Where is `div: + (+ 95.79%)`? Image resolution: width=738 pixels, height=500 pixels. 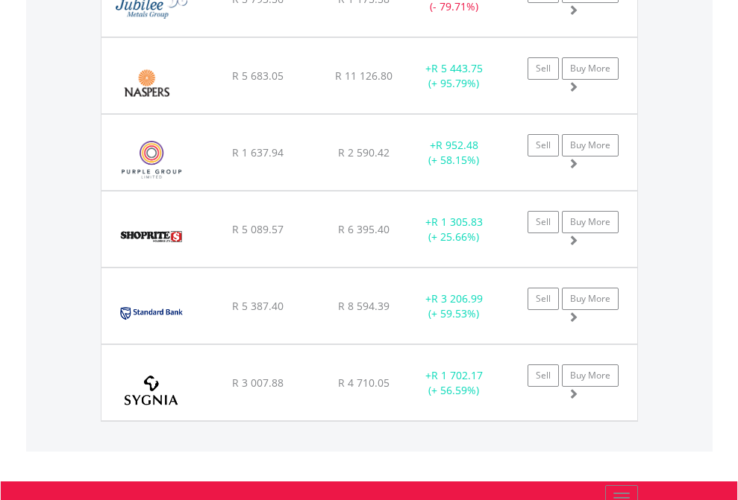
div: + (+ 95.79%) is located at coordinates (453, 76).